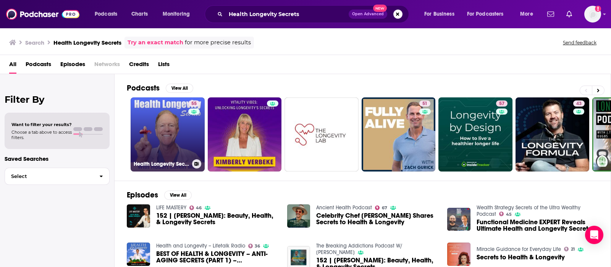 This screenshot has height=267, width=611. I want to click on span: For Podcasters, so click(485, 14).